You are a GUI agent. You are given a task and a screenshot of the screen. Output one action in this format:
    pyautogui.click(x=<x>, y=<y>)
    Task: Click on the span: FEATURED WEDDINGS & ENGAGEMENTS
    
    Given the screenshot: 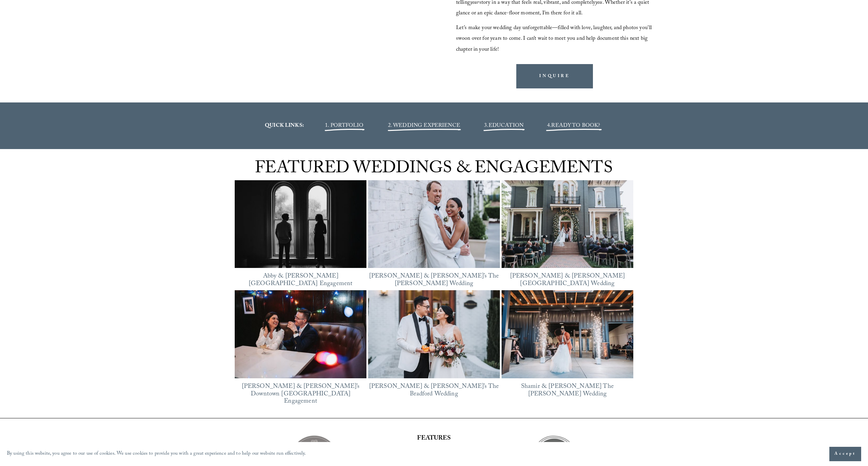 What is the action you would take?
    pyautogui.click(x=434, y=169)
    